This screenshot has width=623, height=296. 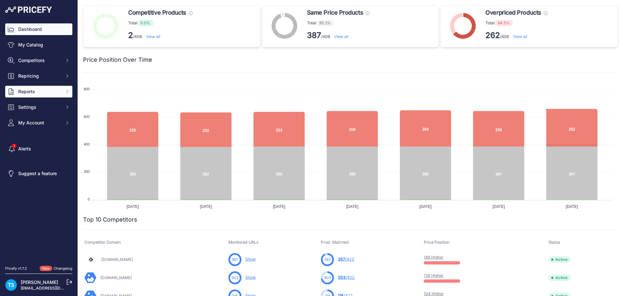 What do you see at coordinates (145, 23) in the screenshot?
I see `span: 0.5%` at bounding box center [145, 23].